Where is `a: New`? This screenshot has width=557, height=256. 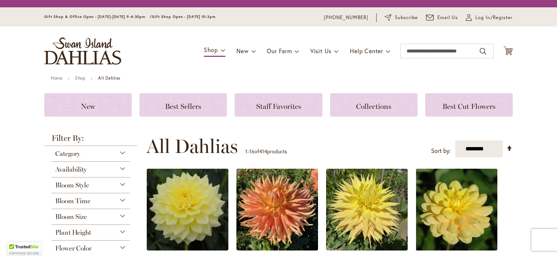
a: New is located at coordinates (88, 105).